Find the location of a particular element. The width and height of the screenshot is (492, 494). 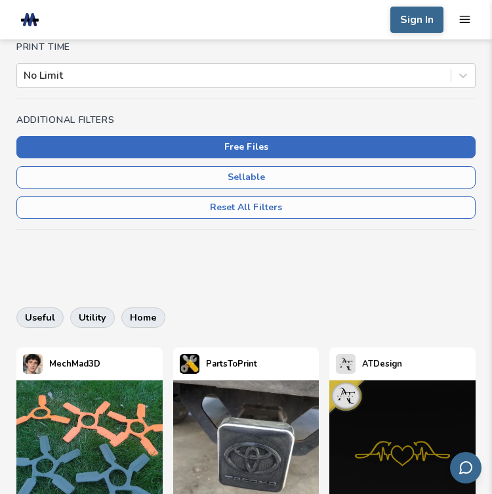

h4: Additional Filters is located at coordinates (246, 120).